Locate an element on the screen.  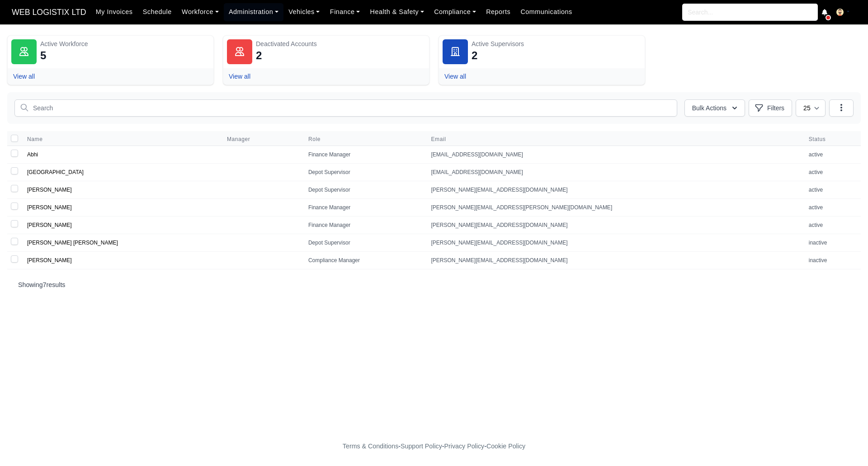
a: Vehicles is located at coordinates (304, 12).